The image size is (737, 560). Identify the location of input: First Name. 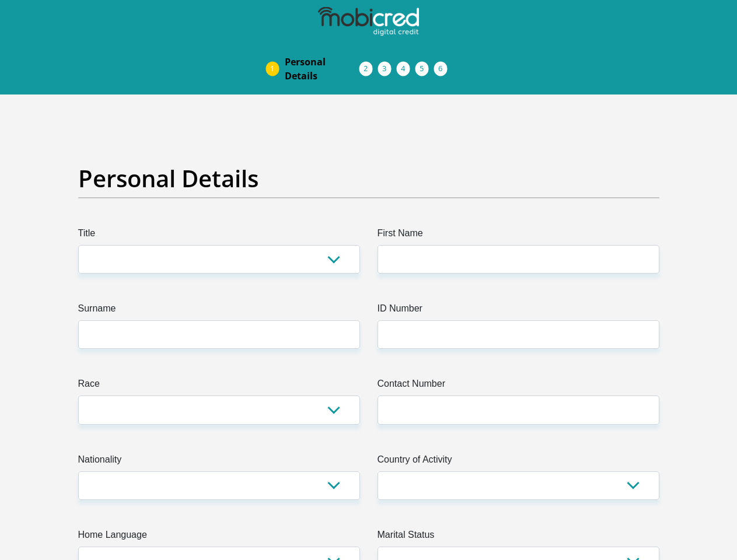
(518, 259).